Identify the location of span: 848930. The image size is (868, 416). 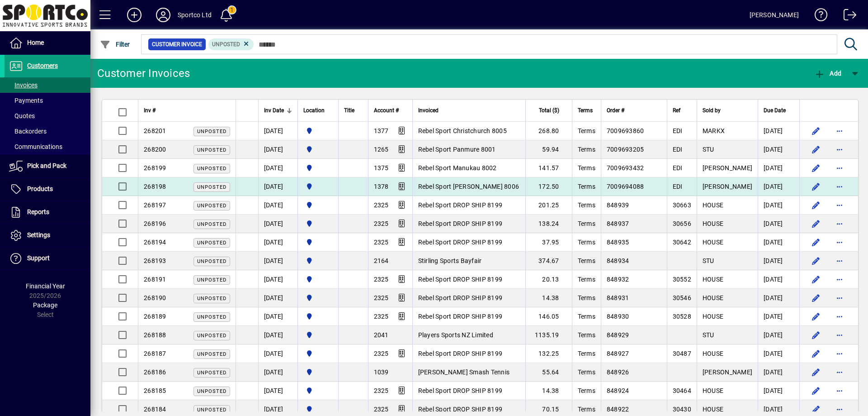
(618, 316).